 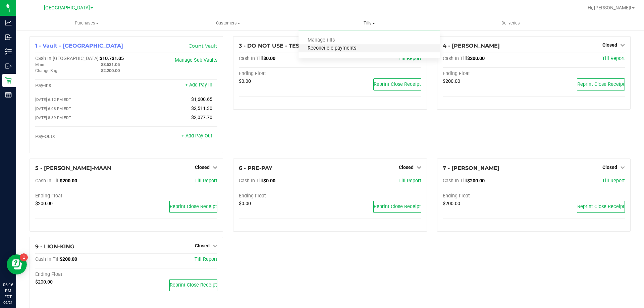 What do you see at coordinates (4, 3) in the screenshot?
I see `span: 1` at bounding box center [4, 3].